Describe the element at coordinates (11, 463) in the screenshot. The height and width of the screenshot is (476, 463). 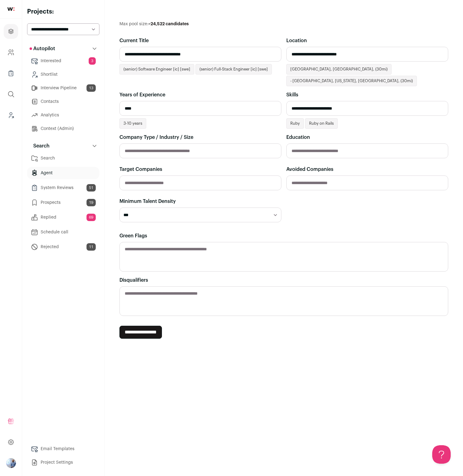
I see `button: Open dropdown` at that location.